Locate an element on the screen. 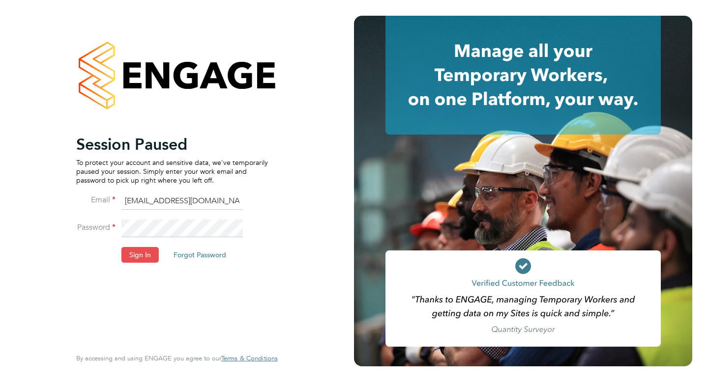  label: Email is located at coordinates (96, 200).